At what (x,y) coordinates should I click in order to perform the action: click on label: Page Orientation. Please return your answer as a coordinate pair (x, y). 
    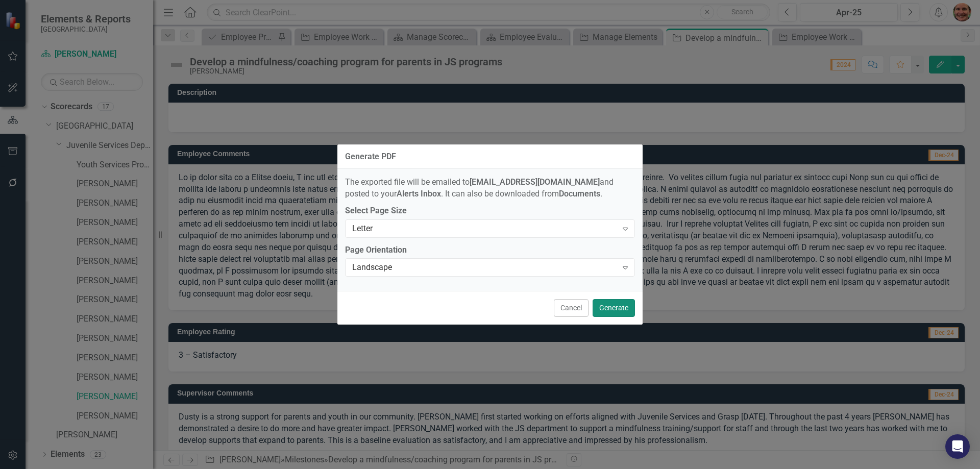
    Looking at the image, I should click on (490, 250).